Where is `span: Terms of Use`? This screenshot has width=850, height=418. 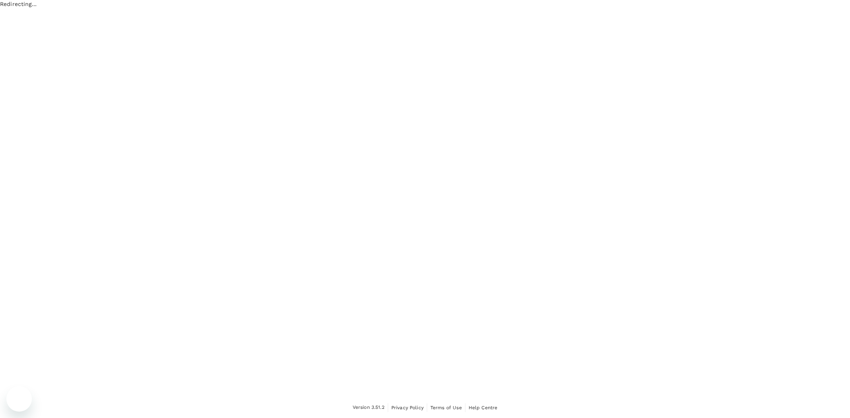
span: Terms of Use is located at coordinates (446, 408).